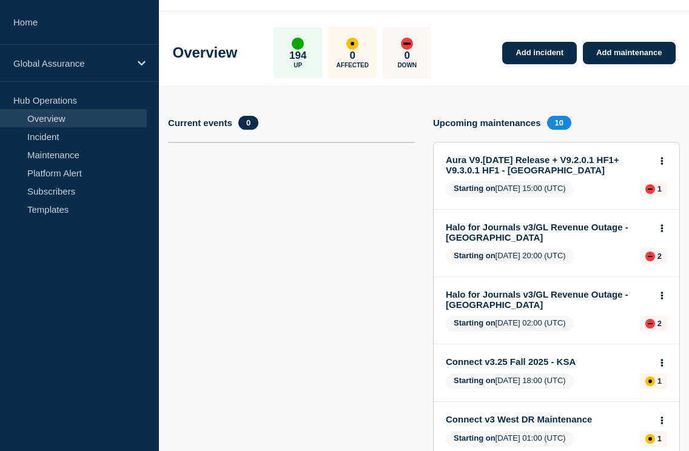  I want to click on p: 194, so click(298, 56).